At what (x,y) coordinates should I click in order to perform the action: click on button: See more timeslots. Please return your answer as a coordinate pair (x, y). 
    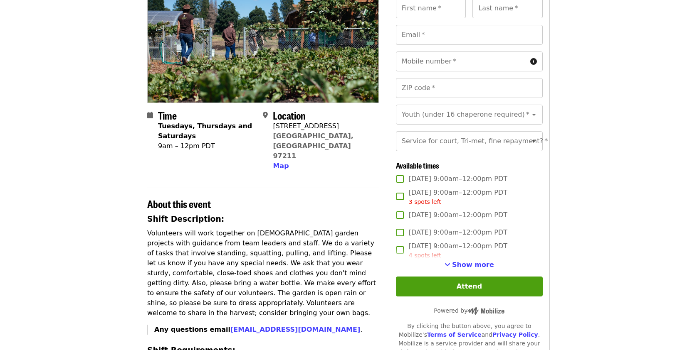
    Looking at the image, I should click on (469, 265).